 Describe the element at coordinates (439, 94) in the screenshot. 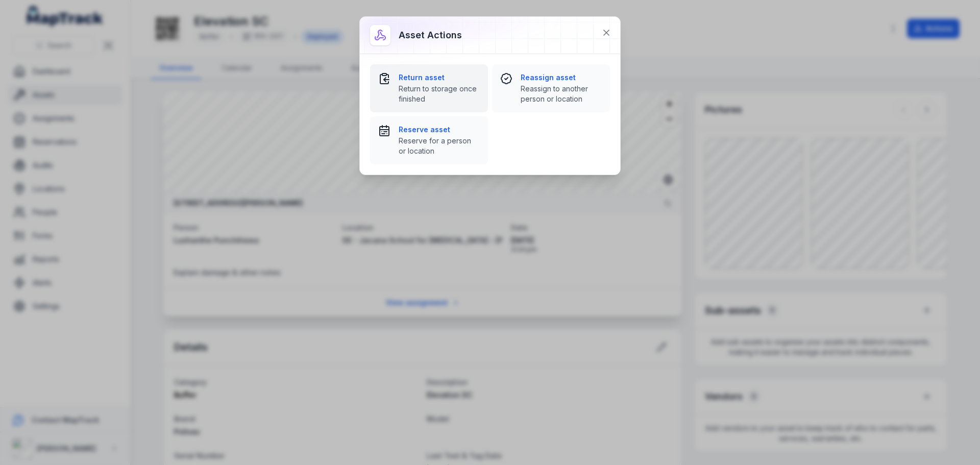

I see `span: Return to storage once finished` at that location.